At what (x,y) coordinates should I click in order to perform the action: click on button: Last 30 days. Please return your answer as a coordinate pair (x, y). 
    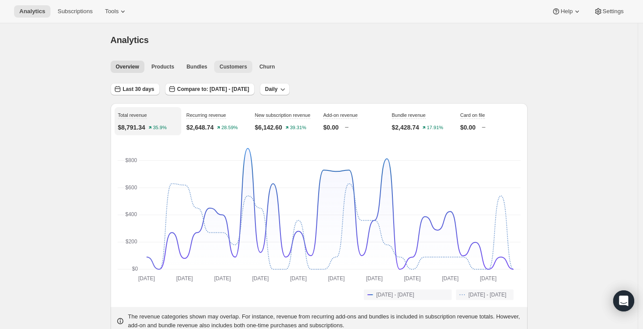
    Looking at the image, I should click on (135, 89).